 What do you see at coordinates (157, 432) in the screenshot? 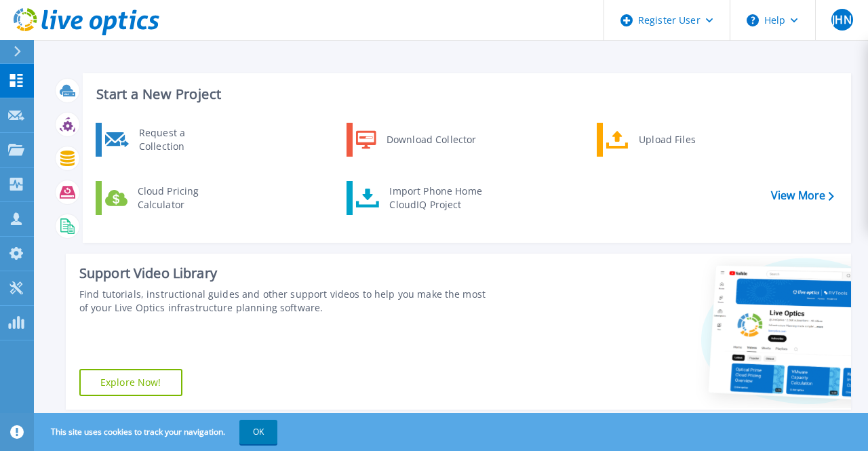
I see `span: This site uses cookies to track your navigation.` at bounding box center [157, 432].